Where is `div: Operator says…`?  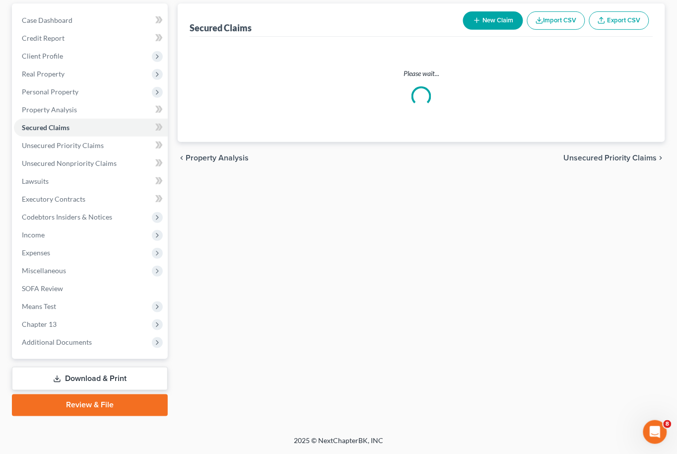 div: Operator says… is located at coordinates (99, 103).